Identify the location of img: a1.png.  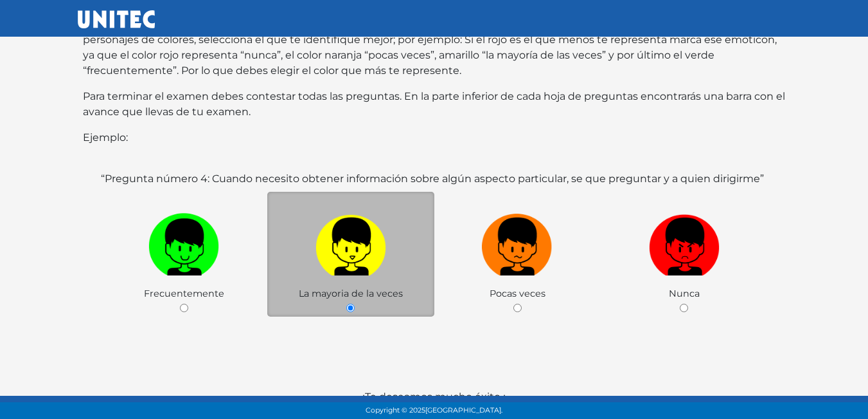
(351, 242).